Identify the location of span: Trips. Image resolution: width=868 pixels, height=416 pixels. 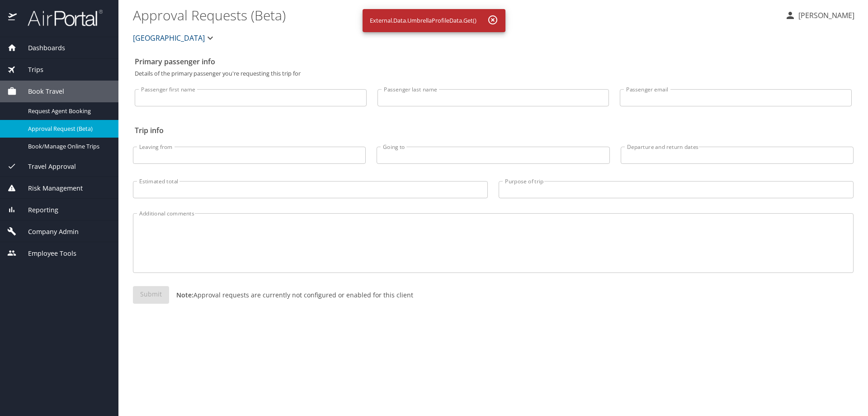
(30, 70).